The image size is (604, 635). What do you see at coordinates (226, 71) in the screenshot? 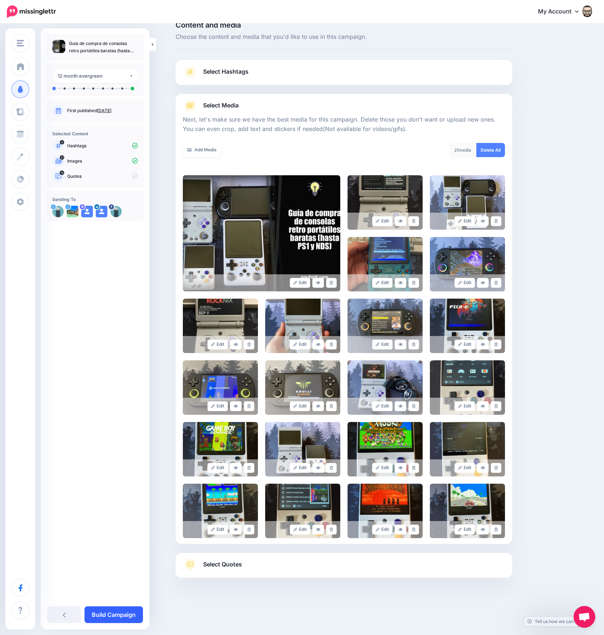
I see `span: Select Hashtags` at bounding box center [226, 71].